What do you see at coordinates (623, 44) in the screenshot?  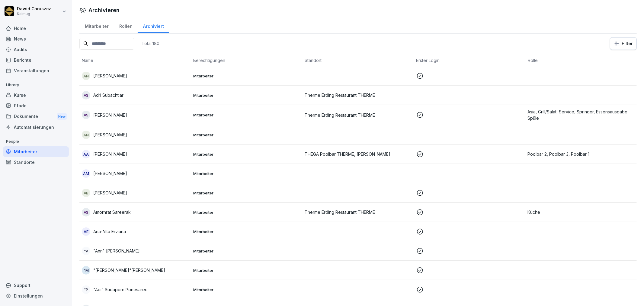 I see `div: Filter` at bounding box center [623, 44].